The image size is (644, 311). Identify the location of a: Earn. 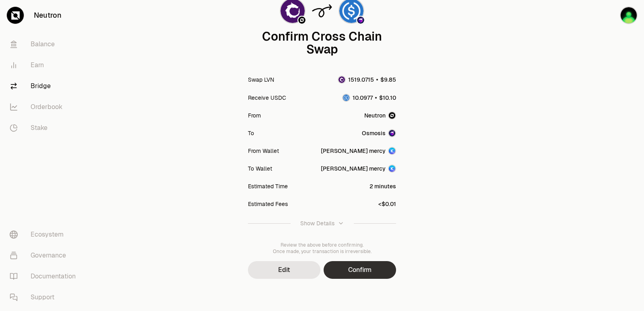
(45, 65).